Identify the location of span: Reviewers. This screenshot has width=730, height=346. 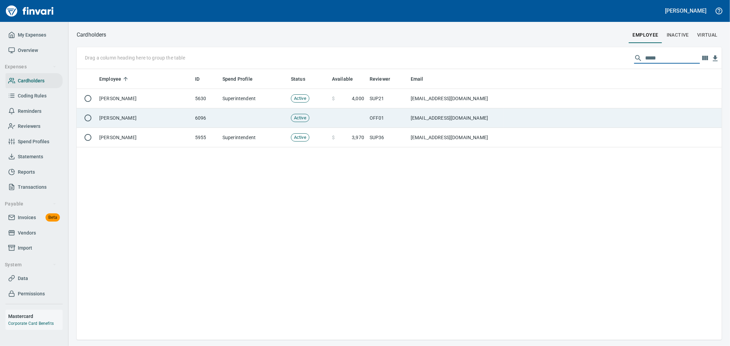
(29, 126).